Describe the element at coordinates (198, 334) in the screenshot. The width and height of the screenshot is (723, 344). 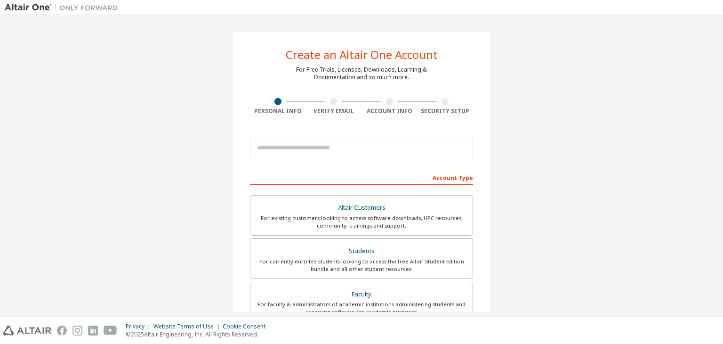
I see `p: © 2025 Altair Engineering, Inc. All Rights Reserved.` at that location.